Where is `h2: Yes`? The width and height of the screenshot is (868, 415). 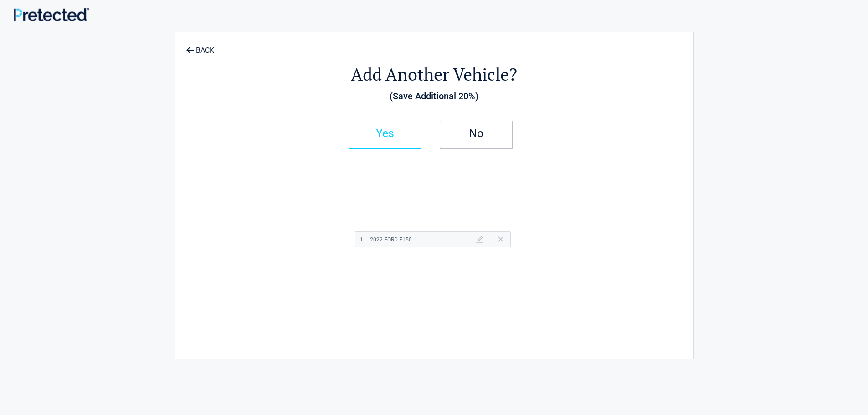 h2: Yes is located at coordinates (385, 133).